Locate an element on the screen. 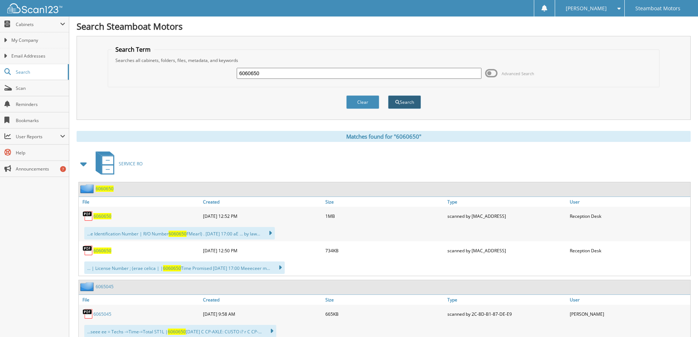 This screenshot has width=698, height=337. h1: Search Steamboat Motors is located at coordinates (383, 26).